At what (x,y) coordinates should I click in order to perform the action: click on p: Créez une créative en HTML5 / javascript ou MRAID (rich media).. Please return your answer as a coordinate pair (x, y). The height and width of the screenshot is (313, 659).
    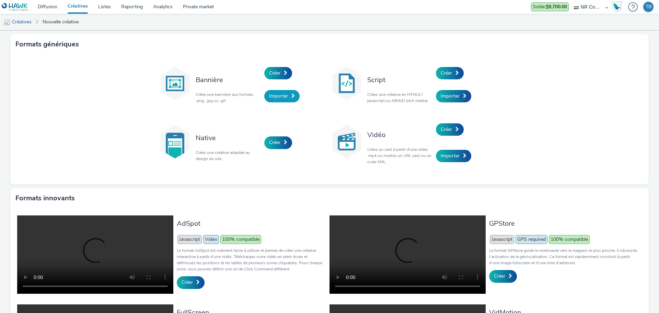
    Looking at the image, I should click on (400, 98).